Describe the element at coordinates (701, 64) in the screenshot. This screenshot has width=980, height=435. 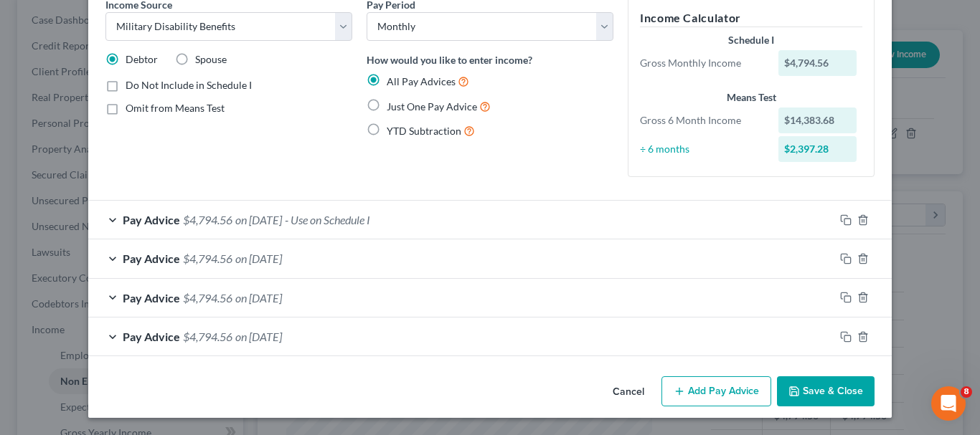
I see `div: Gross Monthly Income` at that location.